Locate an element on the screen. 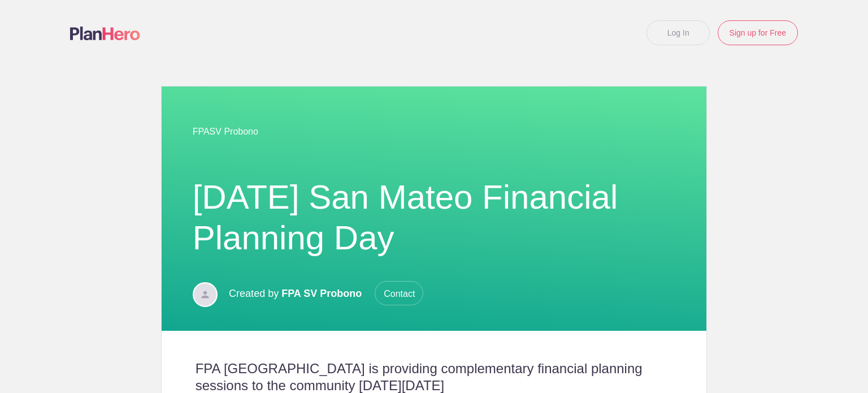 This screenshot has height=393, width=868. div: FPASV Probono is located at coordinates (434, 132).